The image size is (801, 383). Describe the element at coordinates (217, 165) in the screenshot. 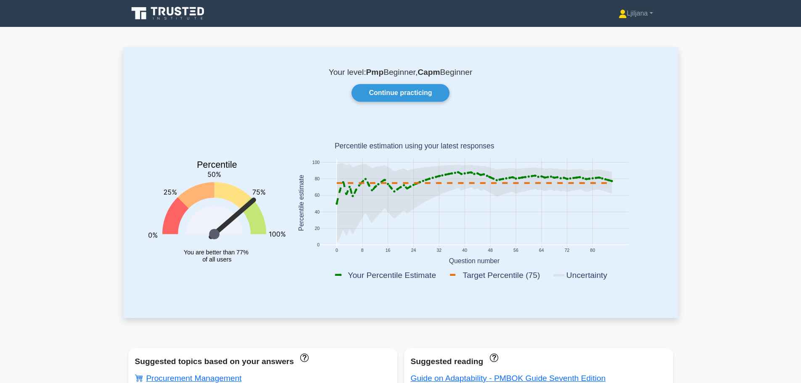

I see `text: Percentile` at that location.